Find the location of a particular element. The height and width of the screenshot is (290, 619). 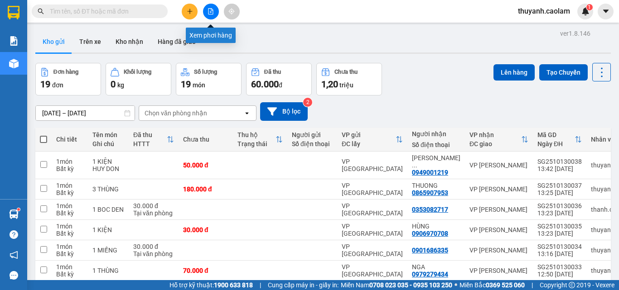

span: 0 is located at coordinates (113, 84).